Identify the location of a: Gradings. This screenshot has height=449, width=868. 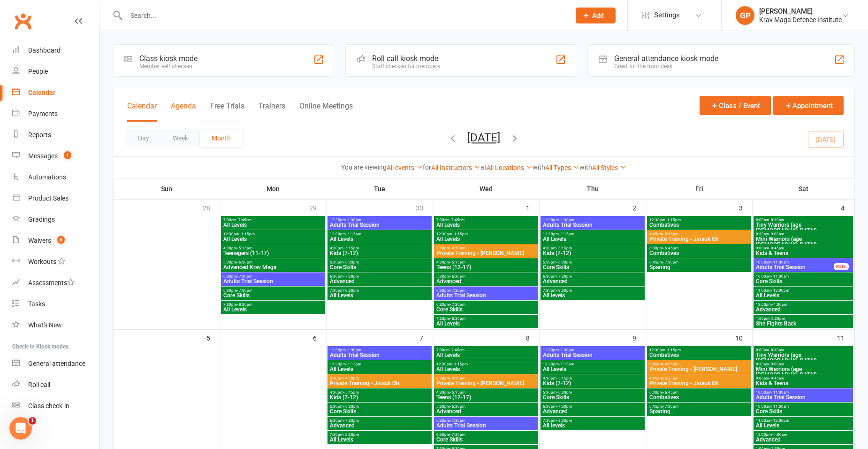
(55, 219).